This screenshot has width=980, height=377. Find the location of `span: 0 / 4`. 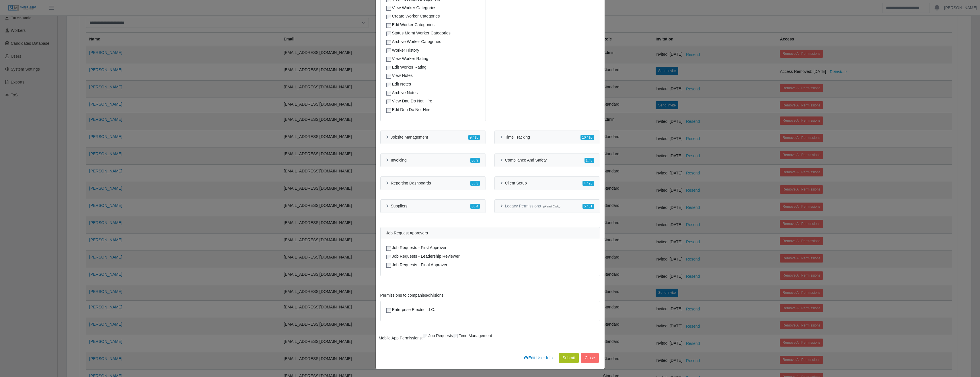

span: 0 / 4 is located at coordinates (475, 207).